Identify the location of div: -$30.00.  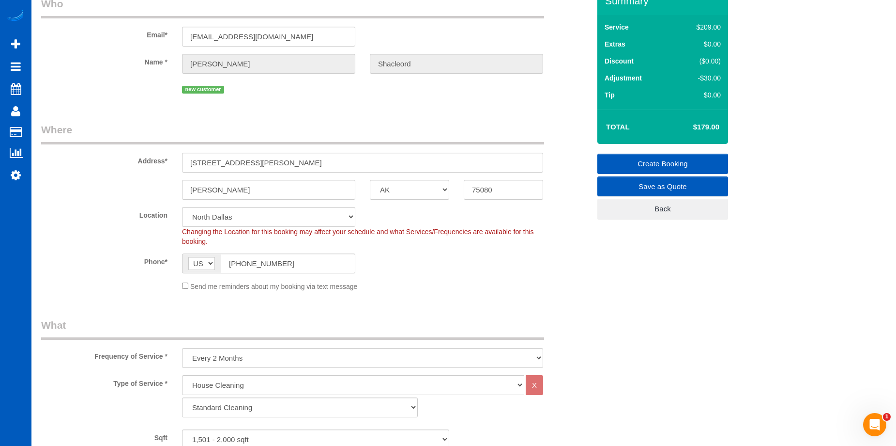
(698, 78).